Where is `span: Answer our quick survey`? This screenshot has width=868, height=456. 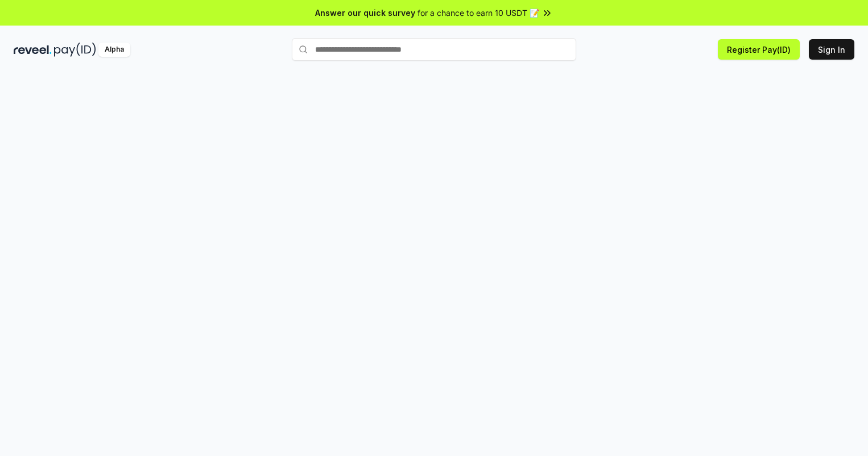
span: Answer our quick survey is located at coordinates (365, 13).